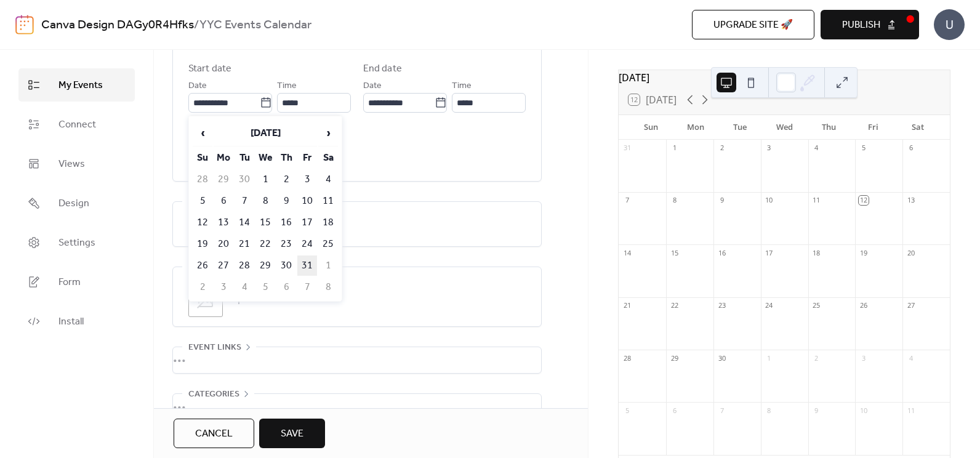  What do you see at coordinates (266, 222) in the screenshot?
I see `td: 15` at bounding box center [266, 222].